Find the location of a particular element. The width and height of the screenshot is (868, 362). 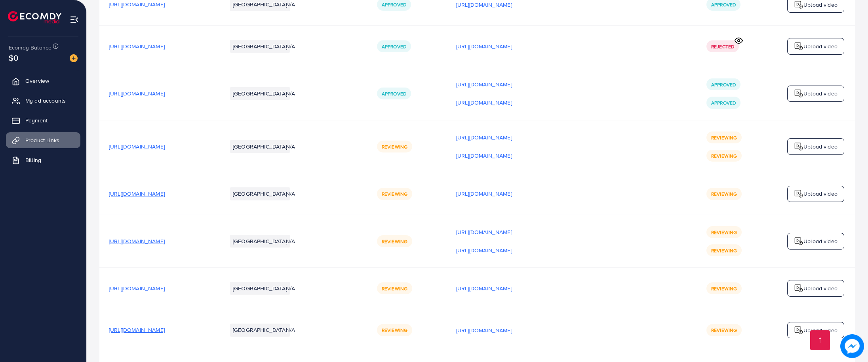

a: Billing is located at coordinates (43, 160).